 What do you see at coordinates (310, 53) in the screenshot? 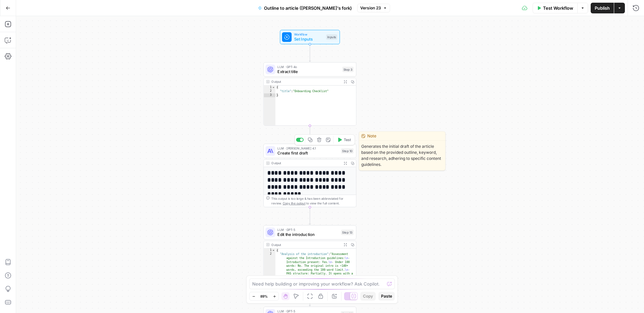
I see `g: Edge from start to step_3` at bounding box center [310, 53].